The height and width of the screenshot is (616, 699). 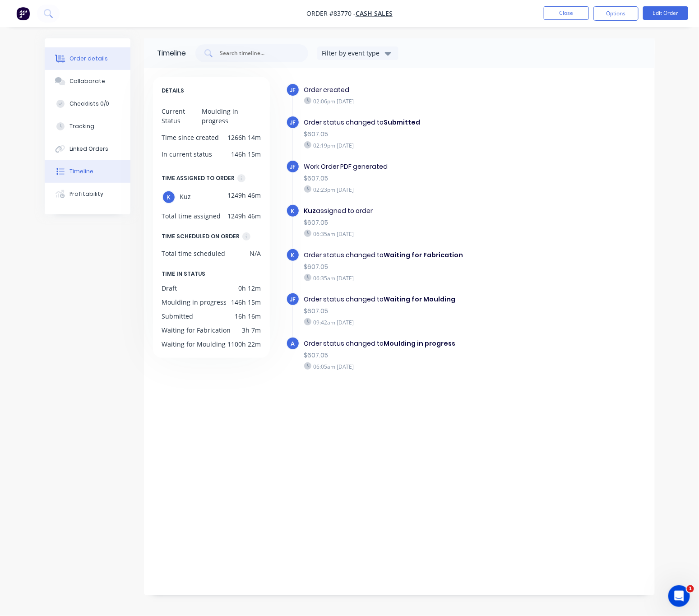 I want to click on div: Waiting for Moulding, so click(x=194, y=344).